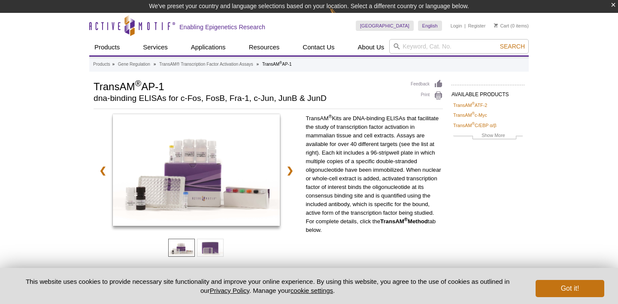 The image size is (618, 304). Describe the element at coordinates (426, 84) in the screenshot. I see `a: Feedback` at that location.